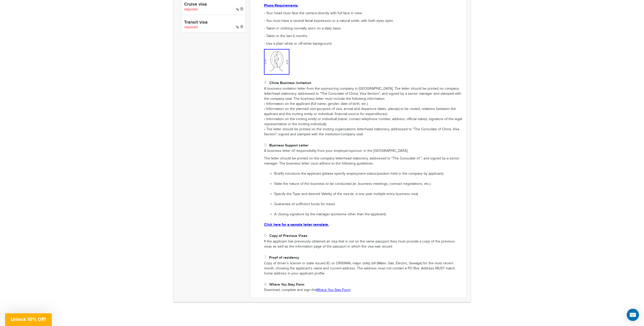 The image size is (644, 326). Describe the element at coordinates (333, 290) in the screenshot. I see `a: Where You Stay Form` at that location.